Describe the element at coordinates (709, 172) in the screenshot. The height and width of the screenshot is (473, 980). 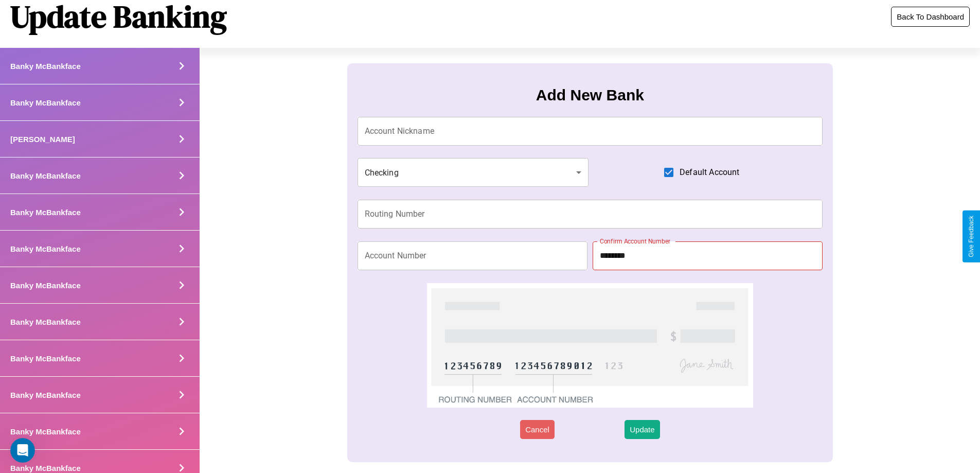
I see `span: Default Account` at that location.